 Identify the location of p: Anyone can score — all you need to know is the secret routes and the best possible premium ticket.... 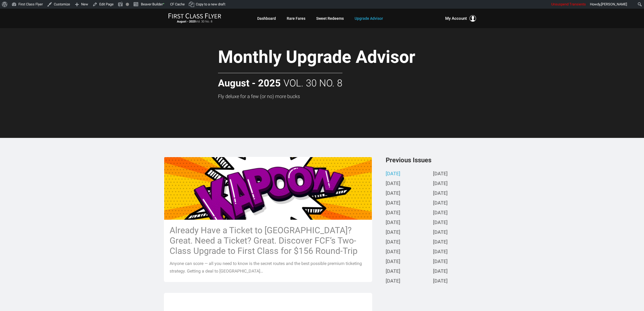
(268, 267).